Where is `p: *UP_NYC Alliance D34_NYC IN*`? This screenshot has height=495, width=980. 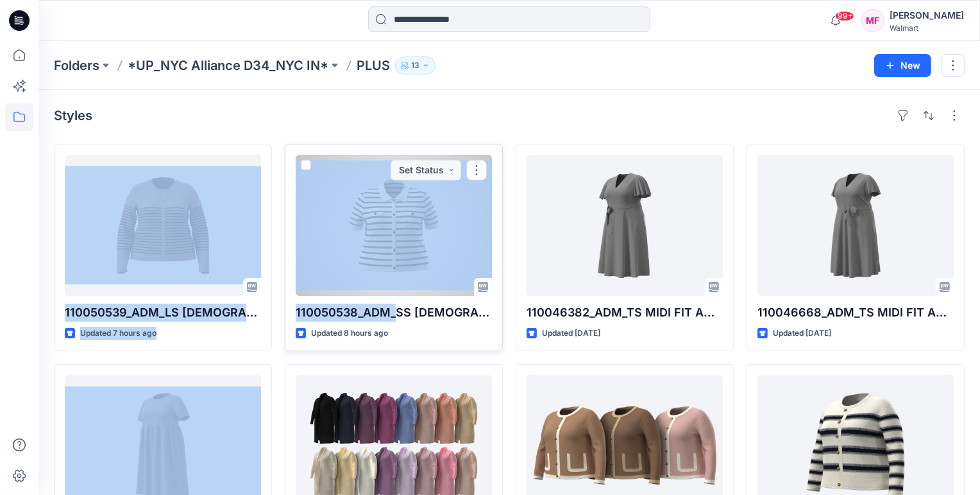
p: *UP_NYC Alliance D34_NYC IN* is located at coordinates (228, 66).